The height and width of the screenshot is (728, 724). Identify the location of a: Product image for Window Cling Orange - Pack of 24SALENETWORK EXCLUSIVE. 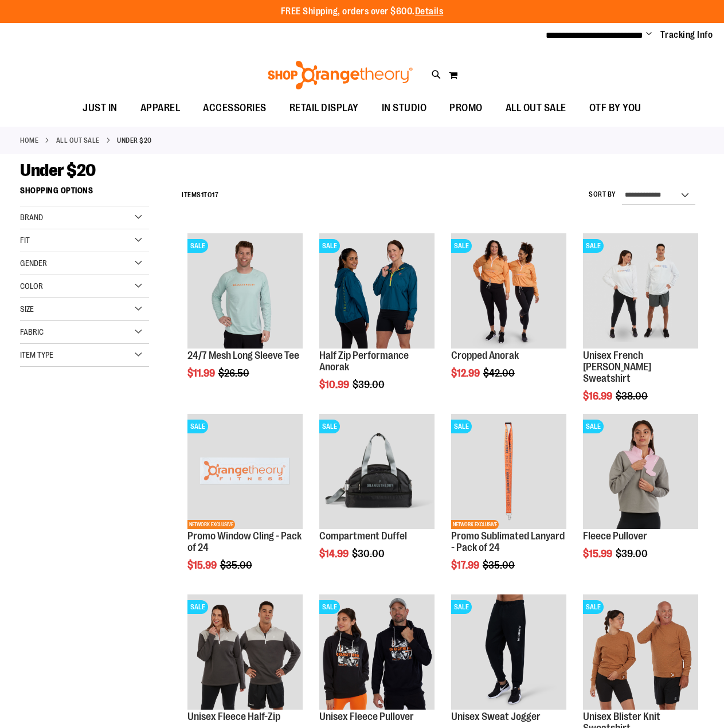
(245, 473).